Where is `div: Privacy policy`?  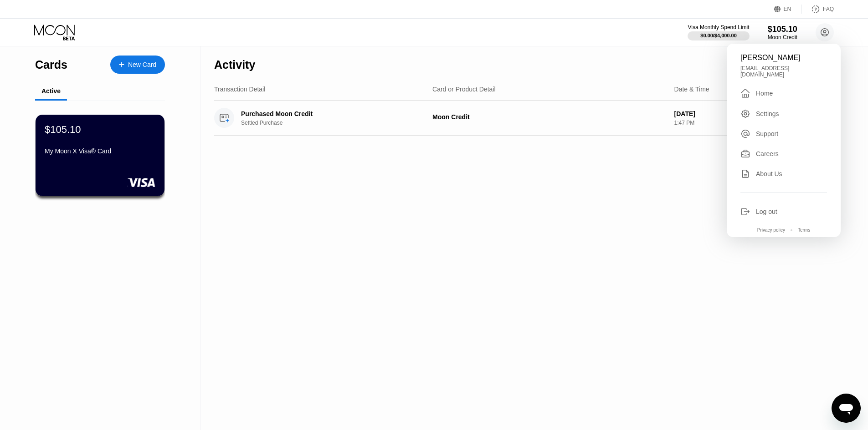 div: Privacy policy is located at coordinates (771, 230).